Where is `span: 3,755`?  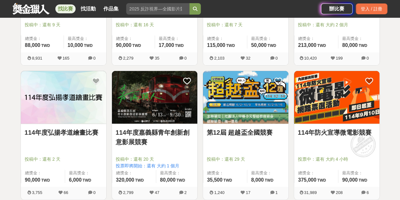 span: 3,755 is located at coordinates (37, 192).